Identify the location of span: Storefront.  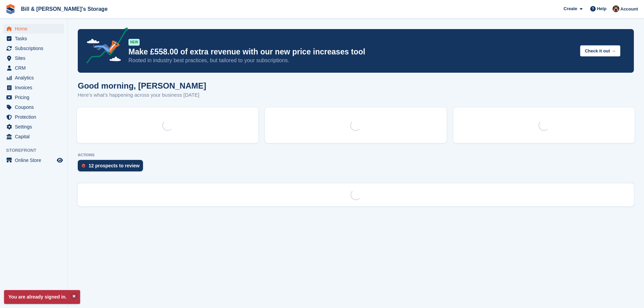
(37, 151).